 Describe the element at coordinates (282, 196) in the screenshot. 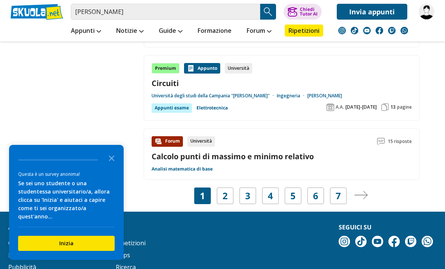

I see `nav: Navigazione pagine` at that location.